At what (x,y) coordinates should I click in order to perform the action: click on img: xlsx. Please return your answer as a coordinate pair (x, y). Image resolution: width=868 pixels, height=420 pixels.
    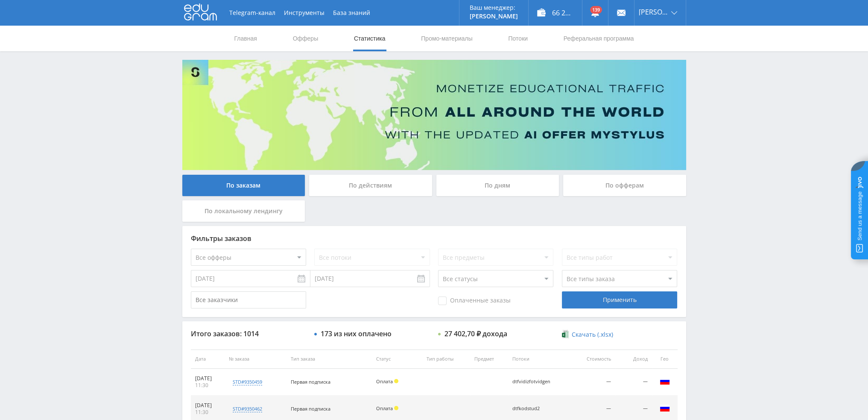
    Looking at the image, I should click on (565, 334).